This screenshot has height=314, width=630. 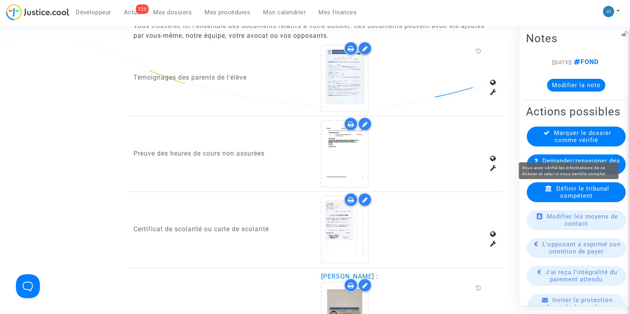 I want to click on span: L'opposant a exprimé son intention de payer, so click(x=581, y=248).